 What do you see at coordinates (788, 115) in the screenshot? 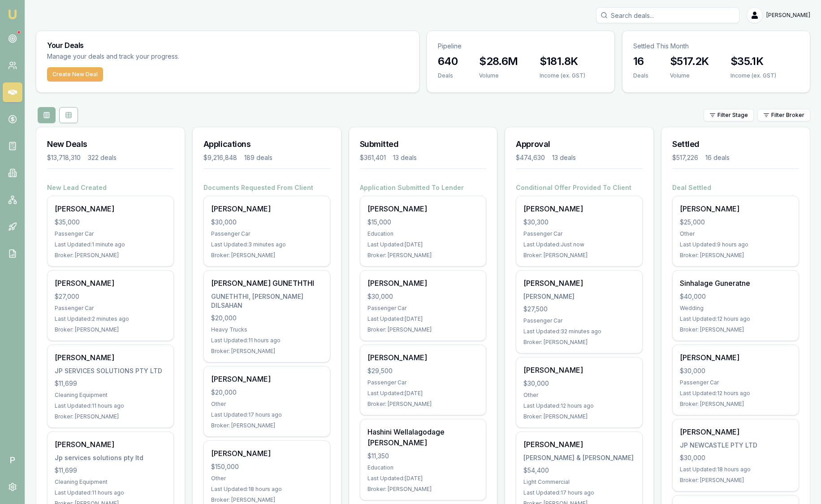
I see `span: Filter Broker` at bounding box center [788, 115].